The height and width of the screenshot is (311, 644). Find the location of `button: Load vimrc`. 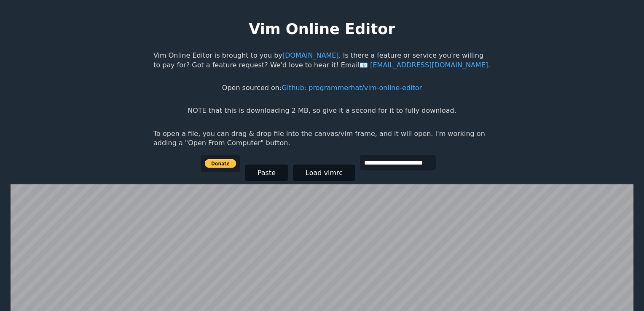

button: Load vimrc is located at coordinates (324, 172).